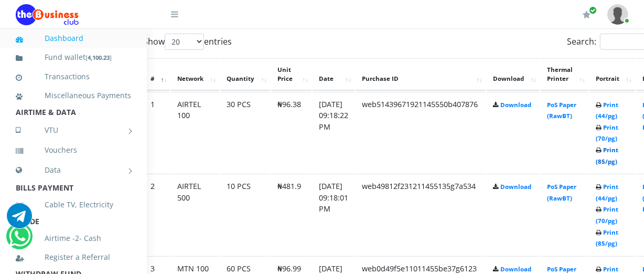 The width and height of the screenshot is (644, 274). Describe the element at coordinates (245, 74) in the screenshot. I see `th: Quantity: activate to sort column ascending` at that location.